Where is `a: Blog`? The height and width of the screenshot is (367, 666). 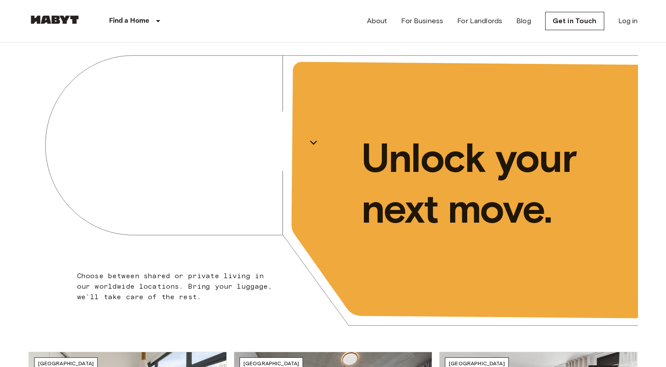
a: Blog is located at coordinates (524, 21).